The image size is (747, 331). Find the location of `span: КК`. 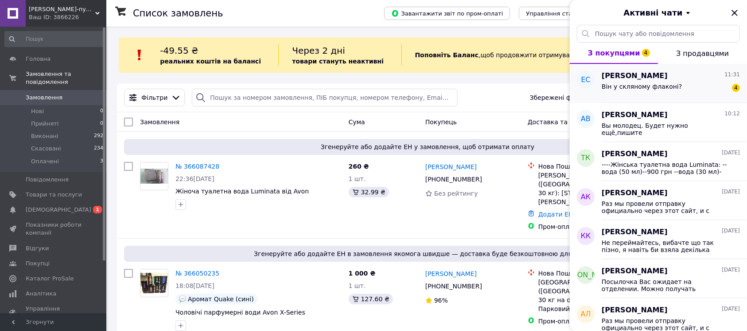

span: КК is located at coordinates (586, 236).